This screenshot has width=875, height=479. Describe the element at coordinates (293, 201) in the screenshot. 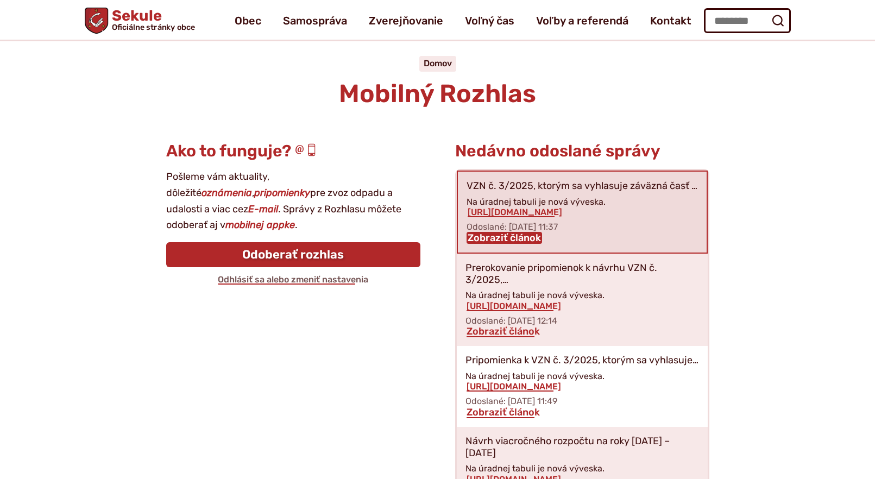

I see `p: Pošleme vám aktuality, dôležité , pre zvoz odpadu a udalosti a viac cez . Správy z Rozhlasu môžet...` at that location.